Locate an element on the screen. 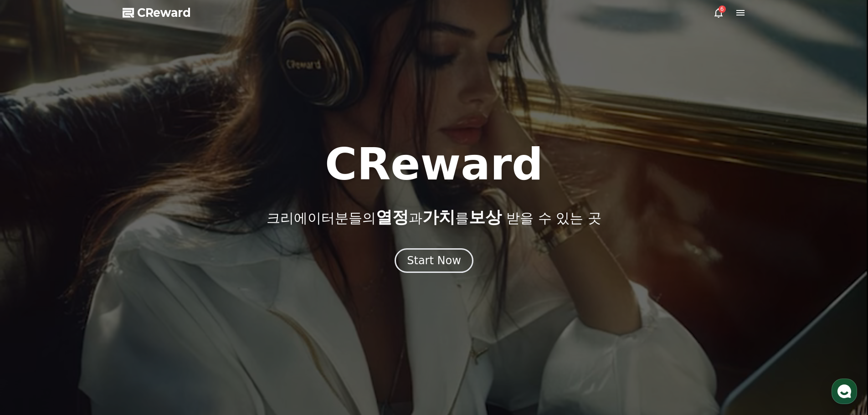  span: 대화 is located at coordinates (89, 306).